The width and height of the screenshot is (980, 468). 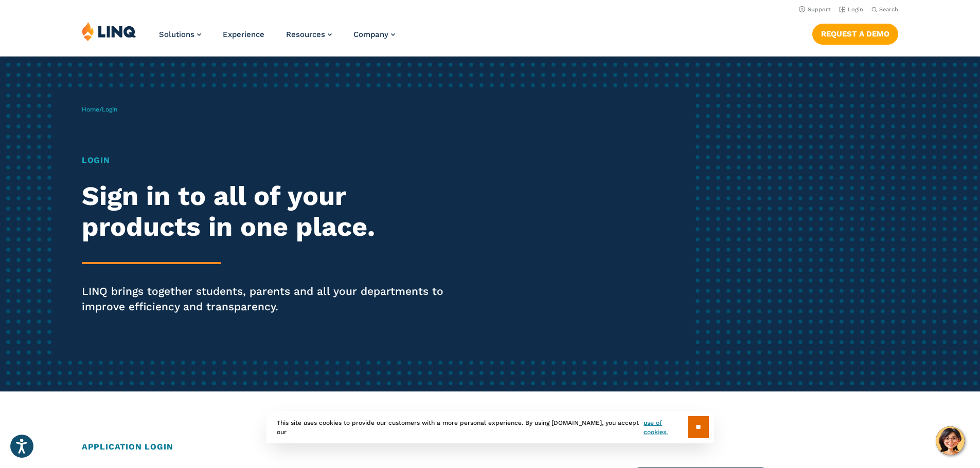 I want to click on a: Company, so click(x=374, y=35).